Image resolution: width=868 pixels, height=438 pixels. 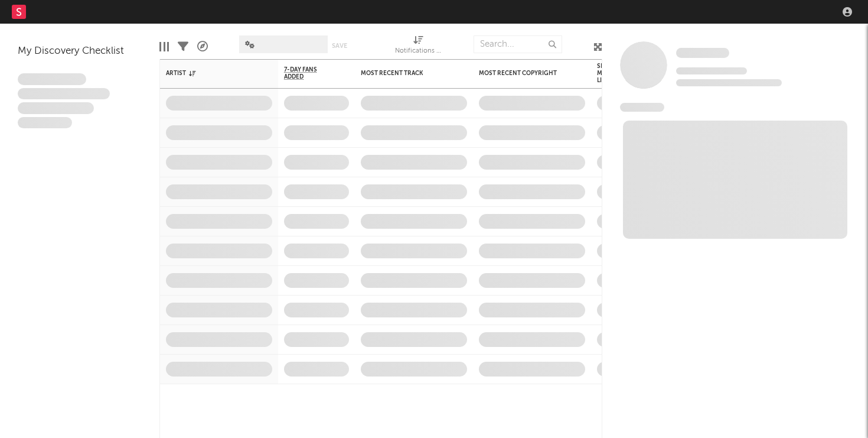 What do you see at coordinates (164, 47) in the screenshot?
I see `div: Edit Columns` at bounding box center [164, 47].